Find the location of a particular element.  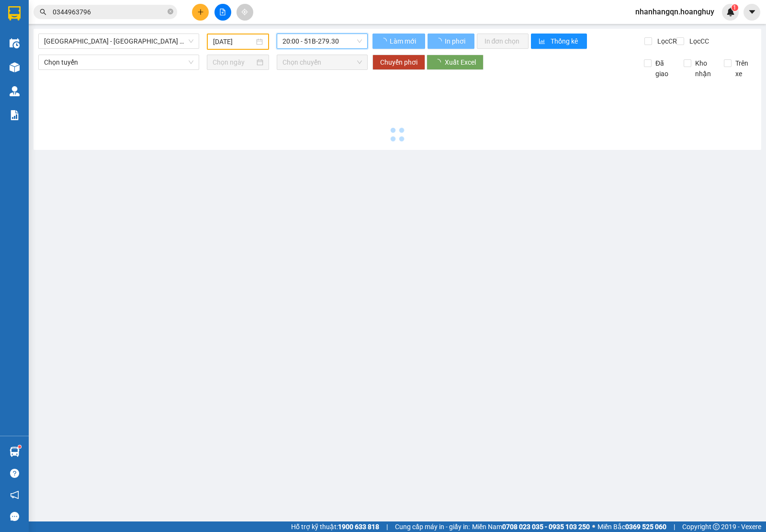

button: In đơn chọn is located at coordinates (503, 41).